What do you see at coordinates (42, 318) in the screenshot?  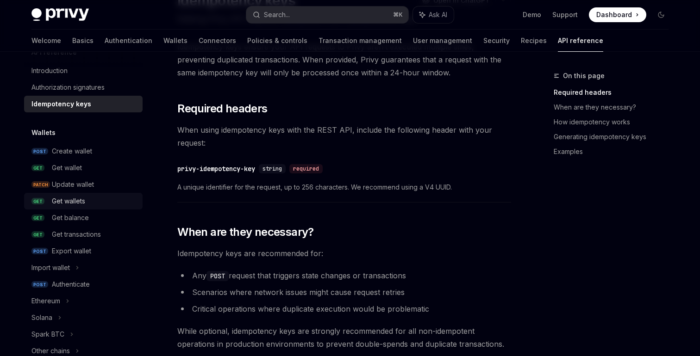 I see `div: Solana` at bounding box center [42, 318].